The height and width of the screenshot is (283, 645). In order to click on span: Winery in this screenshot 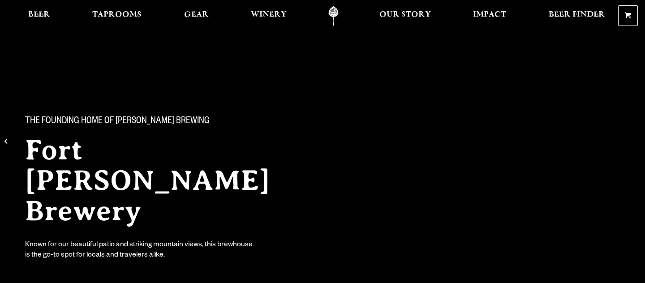, I will do `click(269, 15)`.